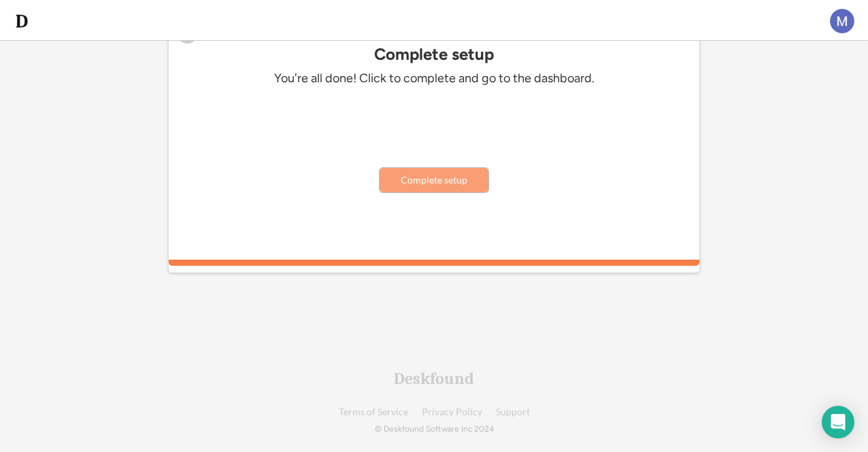 The height and width of the screenshot is (452, 868). Describe the element at coordinates (843, 21) in the screenshot. I see `img: ACg8ocIBLAiGquzelpi6lQFsIenQWFY9XW5UQ-J0b3zwg7ymz5Igyg=s96-c` at that location.